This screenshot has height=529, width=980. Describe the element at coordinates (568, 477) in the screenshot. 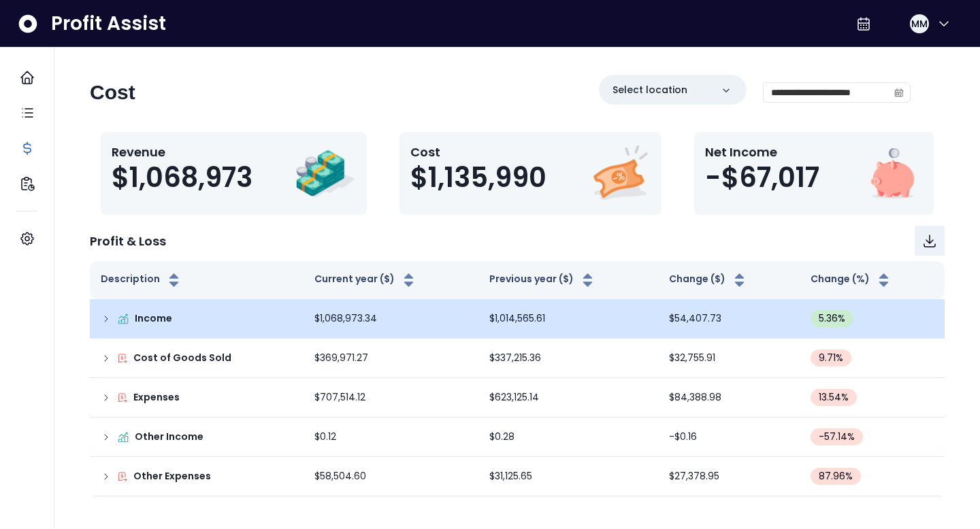

I see `td: $31,125.65` at that location.